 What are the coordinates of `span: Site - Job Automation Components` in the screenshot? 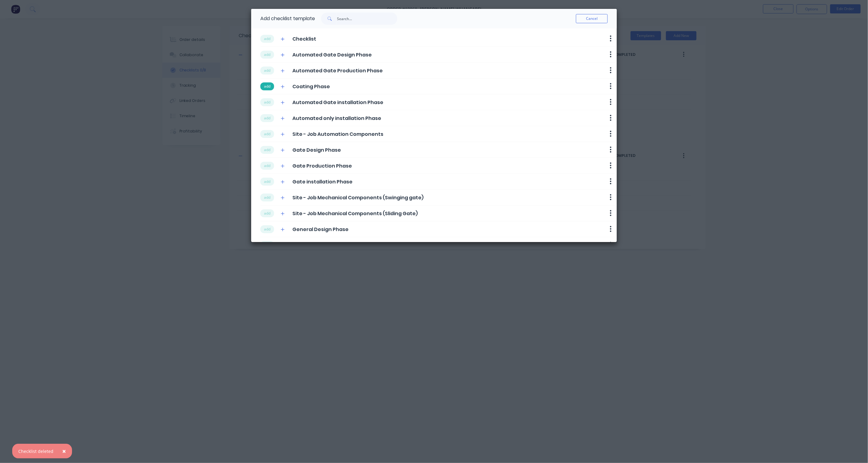 It's located at (338, 135).